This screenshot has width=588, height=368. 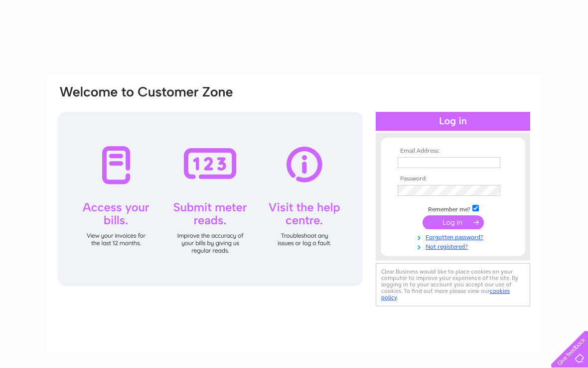 What do you see at coordinates (453, 179) in the screenshot?
I see `th: Password:` at bounding box center [453, 179].